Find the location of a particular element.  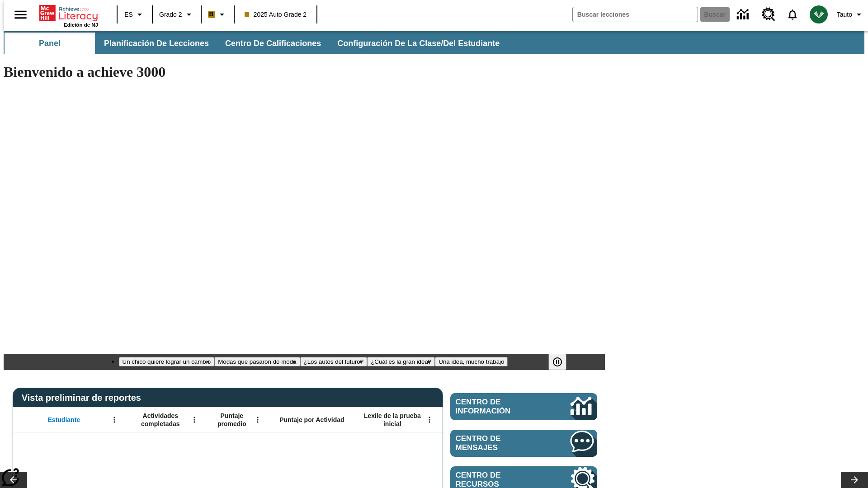

button: Diapositiva 2 Modas que pasaron de moda is located at coordinates (256, 362).